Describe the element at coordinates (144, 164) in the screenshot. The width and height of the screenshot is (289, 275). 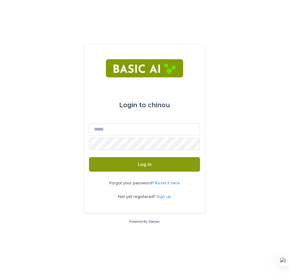
I see `span: Log in` at that location.